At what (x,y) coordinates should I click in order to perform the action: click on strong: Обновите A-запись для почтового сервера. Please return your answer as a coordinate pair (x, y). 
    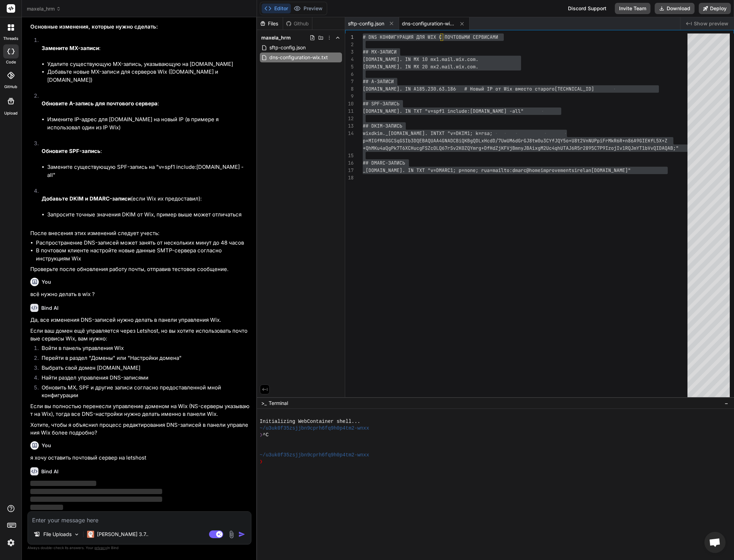
    Looking at the image, I should click on (99, 103).